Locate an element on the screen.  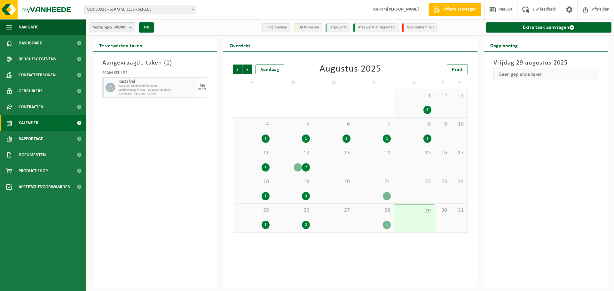
div: 3 is located at coordinates (306, 196).